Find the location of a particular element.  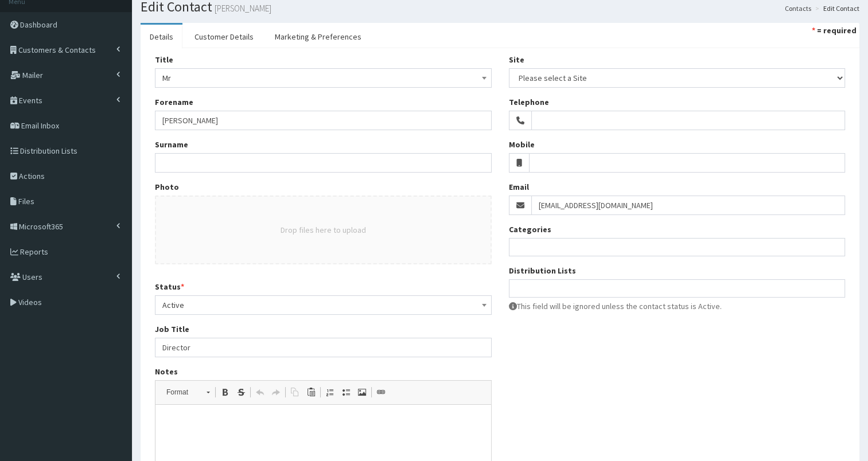

label: Title is located at coordinates (164, 60).